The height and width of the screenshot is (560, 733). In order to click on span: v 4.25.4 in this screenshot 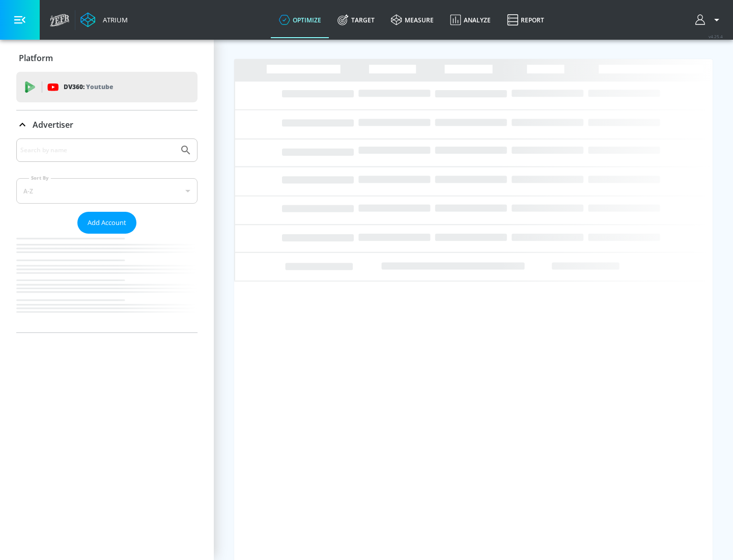, I will do `click(716, 36)`.